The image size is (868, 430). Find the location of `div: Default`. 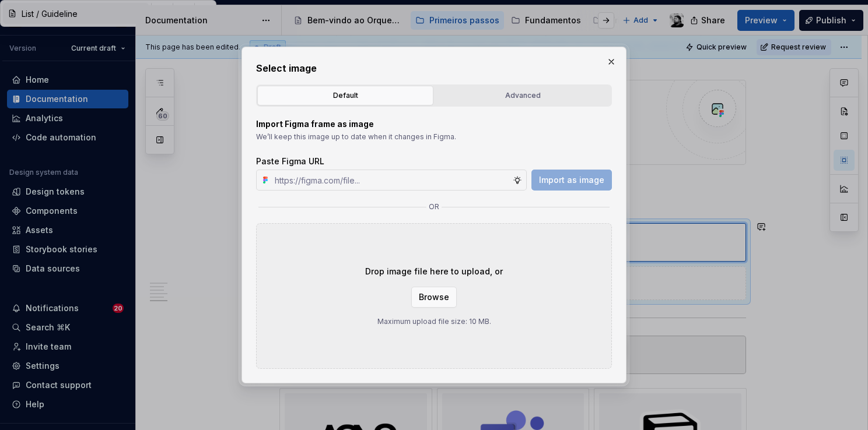

div: Default is located at coordinates (345, 96).